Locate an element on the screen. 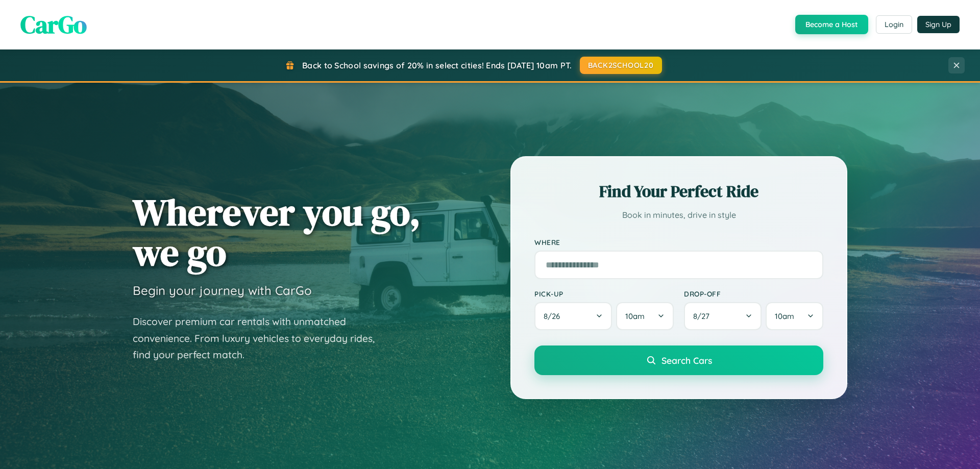 Image resolution: width=980 pixels, height=469 pixels. span: 8 / 27 is located at coordinates (704, 316).